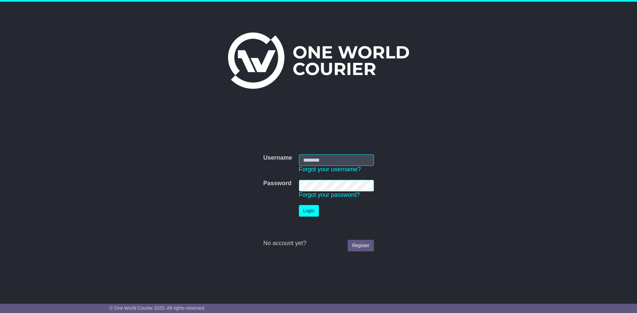 This screenshot has width=637, height=313. What do you see at coordinates (277, 184) in the screenshot?
I see `label: Password` at bounding box center [277, 184].